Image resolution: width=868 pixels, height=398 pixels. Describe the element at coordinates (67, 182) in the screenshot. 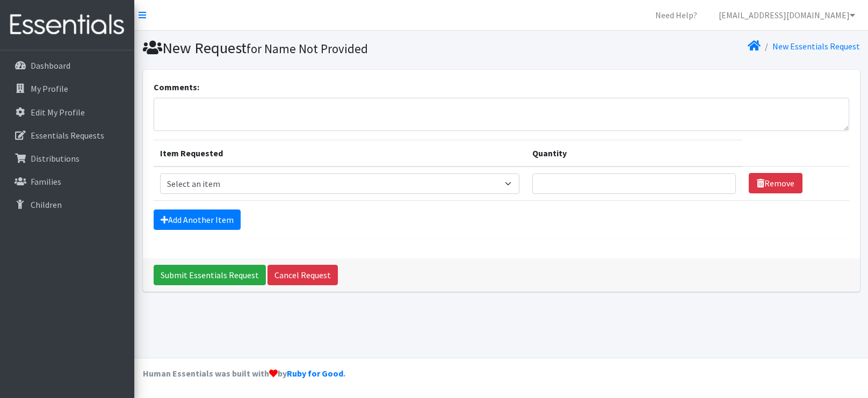

I see `a: Families` at that location.